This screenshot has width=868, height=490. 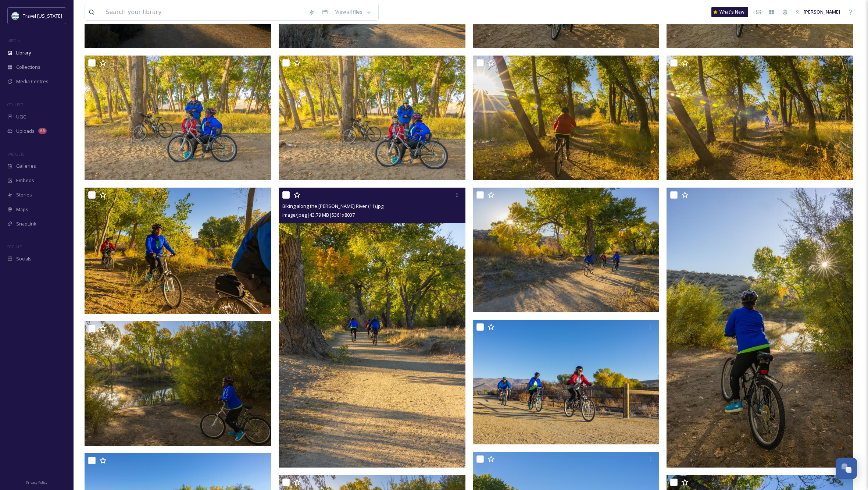 I want to click on div: View all files, so click(x=353, y=12).